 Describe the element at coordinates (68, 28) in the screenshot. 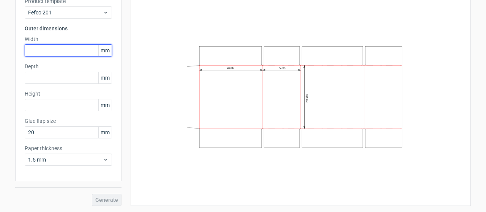

I see `h3: Outer dimensions` at that location.